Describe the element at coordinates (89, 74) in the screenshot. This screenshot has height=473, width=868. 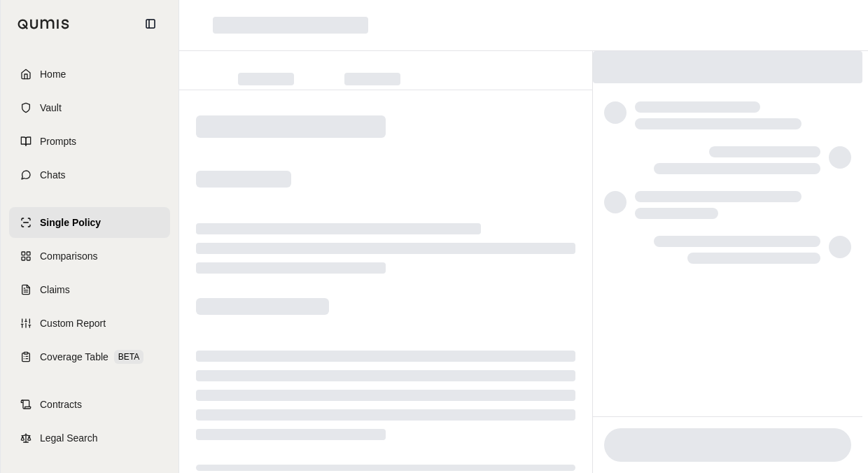
I see `a: Home` at that location.